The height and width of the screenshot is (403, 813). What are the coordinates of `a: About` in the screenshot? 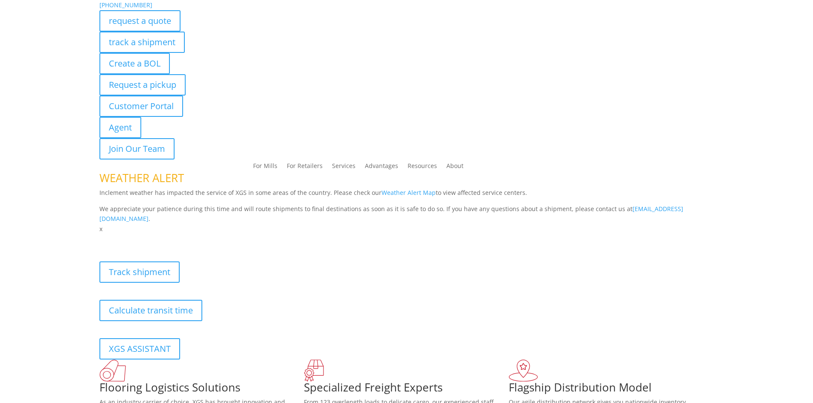 It's located at (455, 168).